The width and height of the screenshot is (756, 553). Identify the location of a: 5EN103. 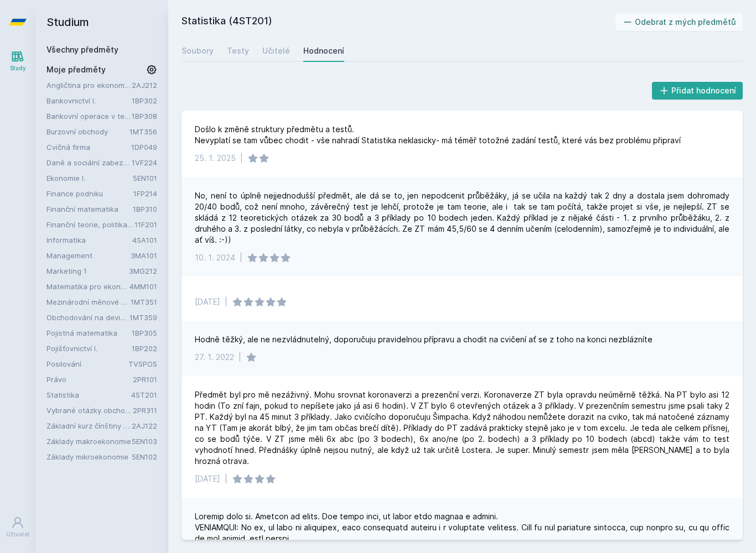
(144, 441).